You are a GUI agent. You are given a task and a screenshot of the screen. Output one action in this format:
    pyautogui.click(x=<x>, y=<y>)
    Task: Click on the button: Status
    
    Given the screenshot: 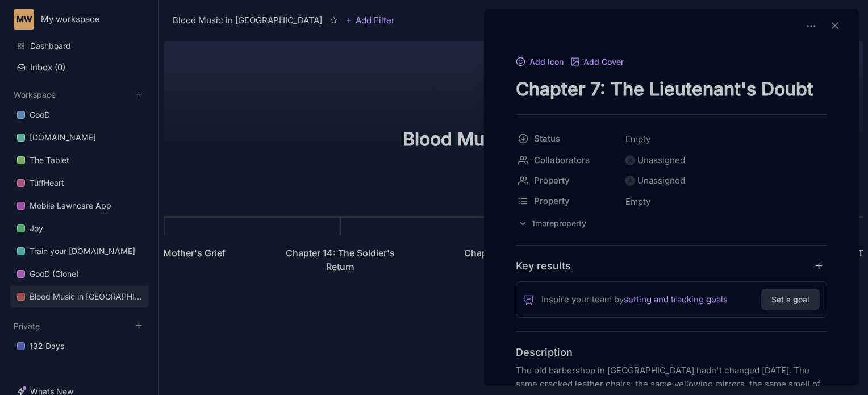 What is the action you would take?
    pyautogui.click(x=567, y=139)
    